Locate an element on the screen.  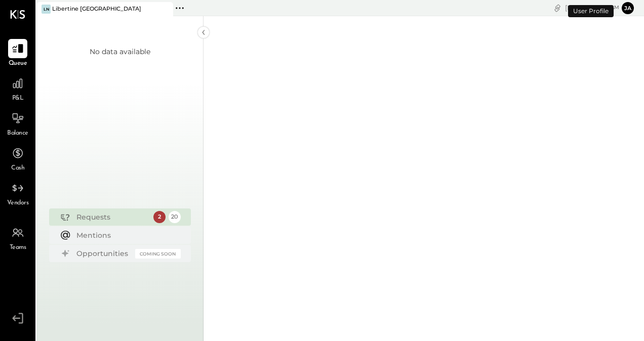
a: P&L is located at coordinates (18, 89).